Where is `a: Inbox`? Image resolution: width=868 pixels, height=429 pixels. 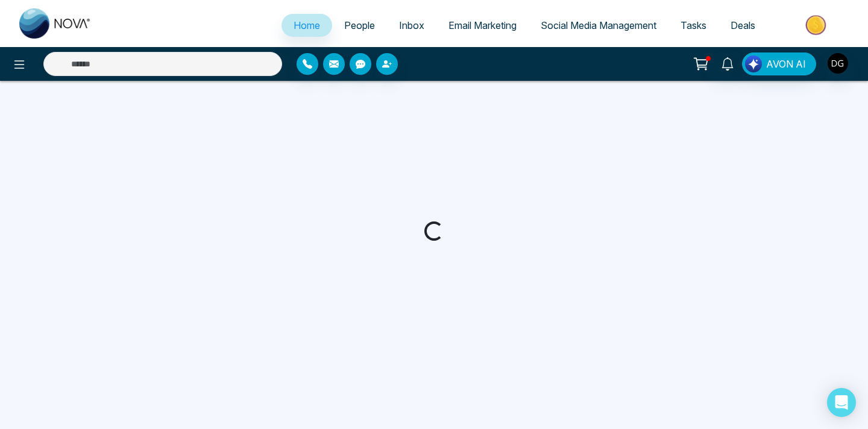 a: Inbox is located at coordinates (412, 25).